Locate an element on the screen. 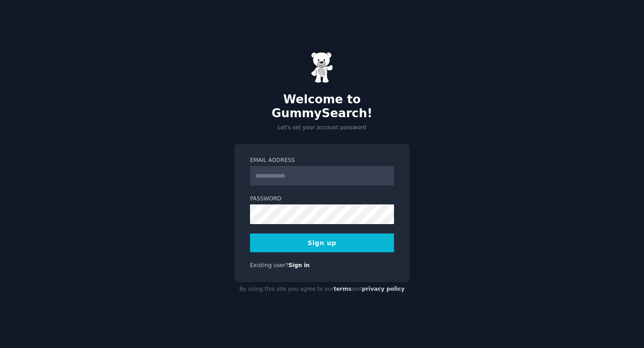 Image resolution: width=644 pixels, height=348 pixels. span: Existing user? is located at coordinates (269, 265).